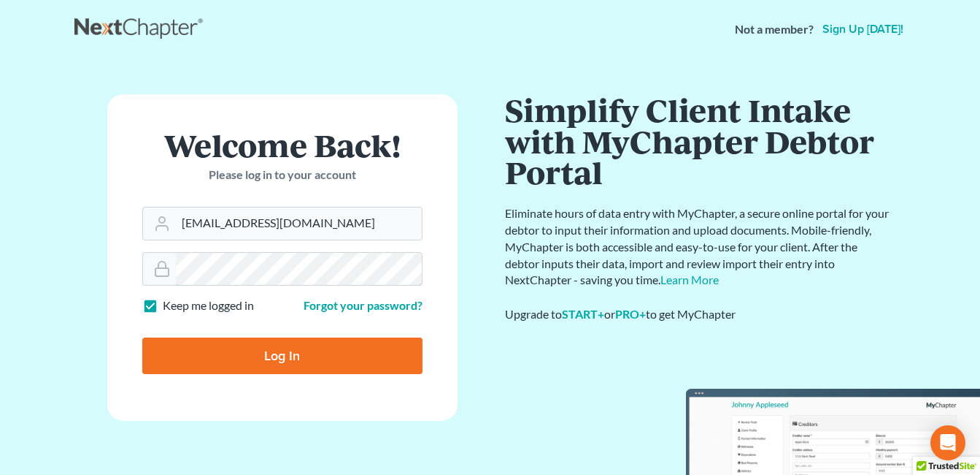  What do you see at coordinates (583, 313) in the screenshot?
I see `a: START+` at bounding box center [583, 313].